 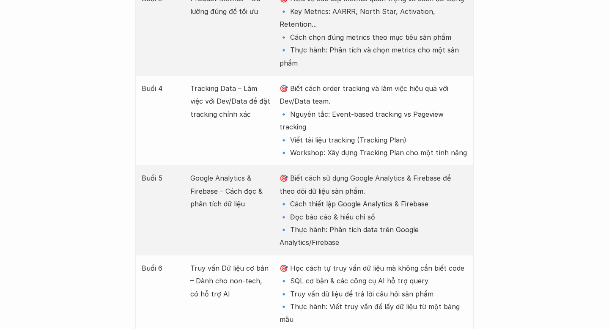 What do you see at coordinates (162, 178) in the screenshot?
I see `p: Buổi 5` at bounding box center [162, 178].